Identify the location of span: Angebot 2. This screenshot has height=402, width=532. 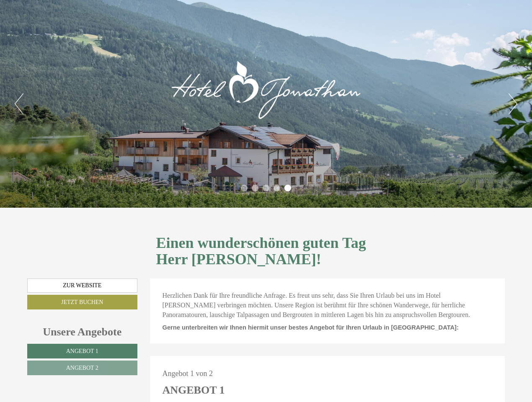
(82, 368).